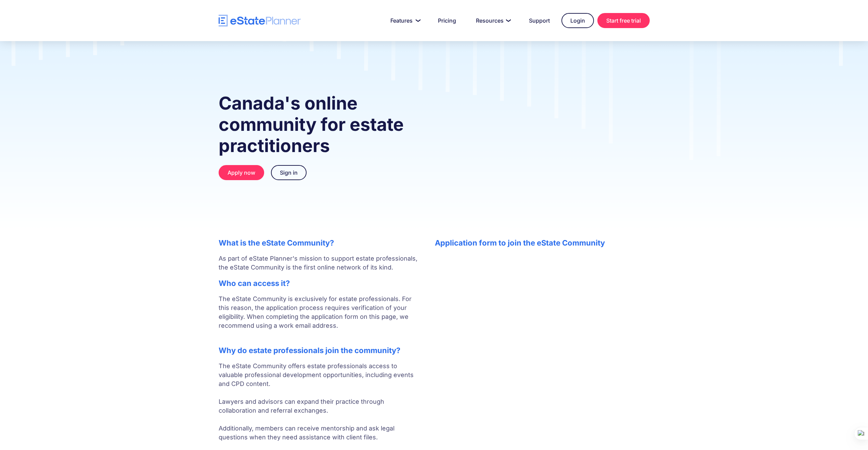 This screenshot has height=450, width=868. What do you see at coordinates (241, 172) in the screenshot?
I see `a: Apply now` at bounding box center [241, 172].